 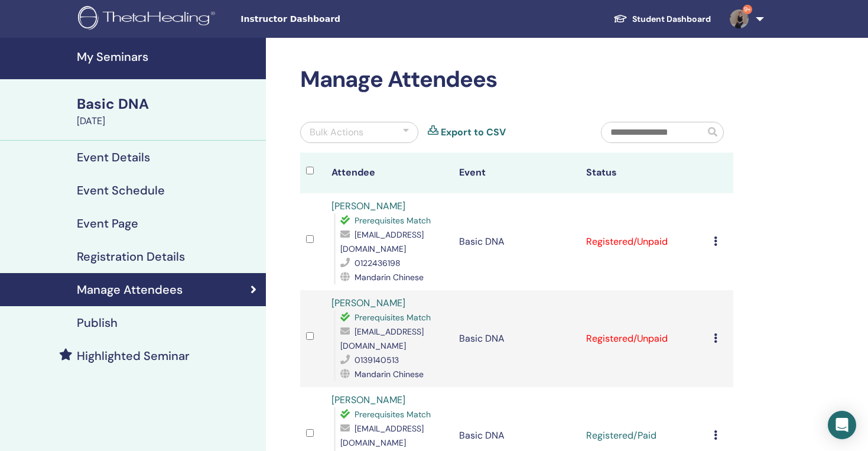 What do you see at coordinates (113, 157) in the screenshot?
I see `h4: Event Details` at bounding box center [113, 157].